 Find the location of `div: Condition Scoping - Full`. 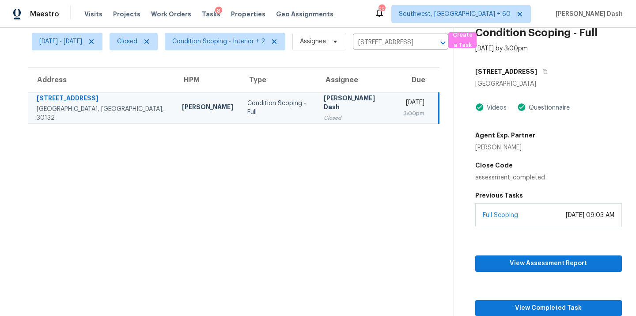

div: Condition Scoping - Full is located at coordinates (278, 108).